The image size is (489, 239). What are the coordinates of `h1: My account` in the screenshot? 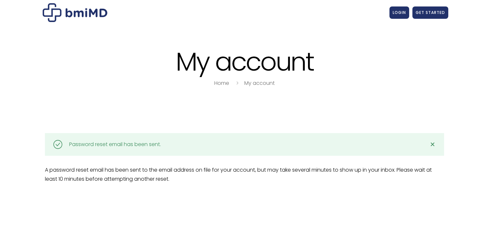 It's located at (245, 61).